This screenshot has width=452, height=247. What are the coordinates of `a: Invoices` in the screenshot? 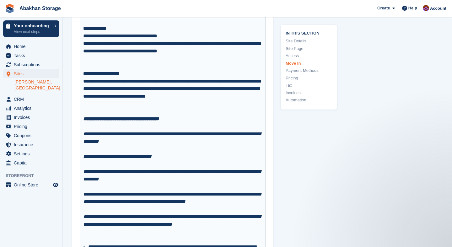 It's located at (309, 93).